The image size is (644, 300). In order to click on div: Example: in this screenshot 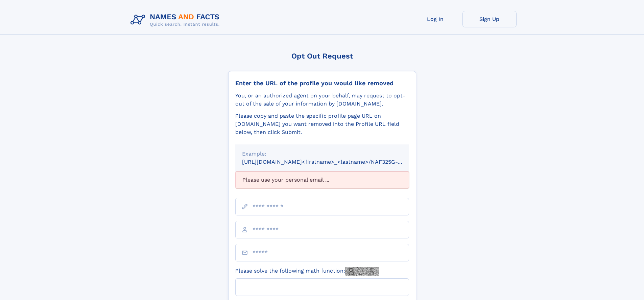, I will do `click(322, 154)`.